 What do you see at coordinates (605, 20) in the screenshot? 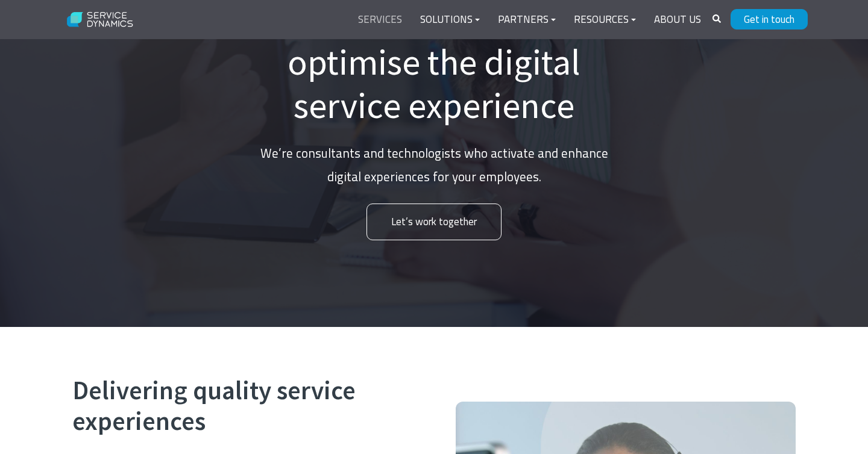
I see `a: Resources` at bounding box center [605, 20].